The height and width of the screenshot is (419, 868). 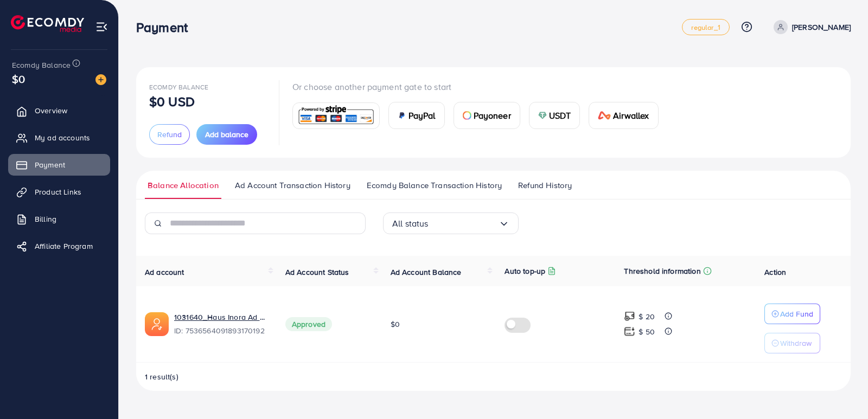 I want to click on a: cardPayPal, so click(x=417, y=116).